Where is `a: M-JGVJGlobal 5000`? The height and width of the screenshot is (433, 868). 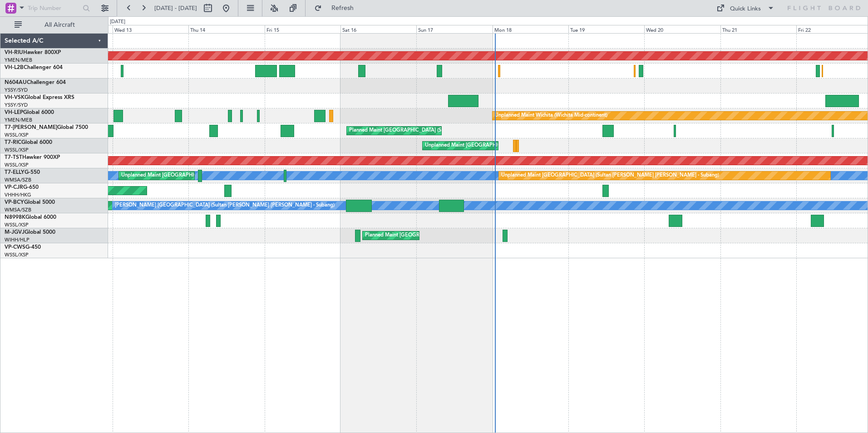 a: M-JGVJGlobal 5000 is located at coordinates (30, 232).